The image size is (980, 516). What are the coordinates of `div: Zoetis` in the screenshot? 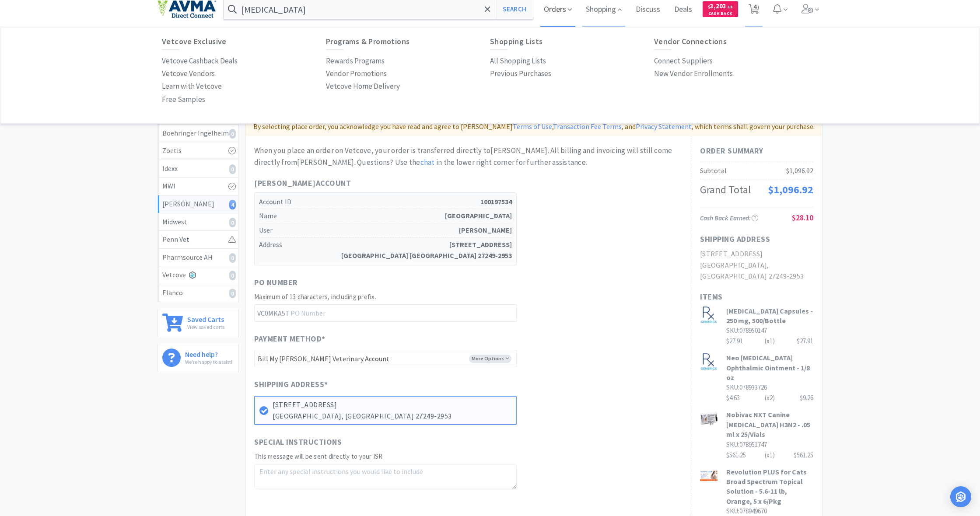 It's located at (198, 151).